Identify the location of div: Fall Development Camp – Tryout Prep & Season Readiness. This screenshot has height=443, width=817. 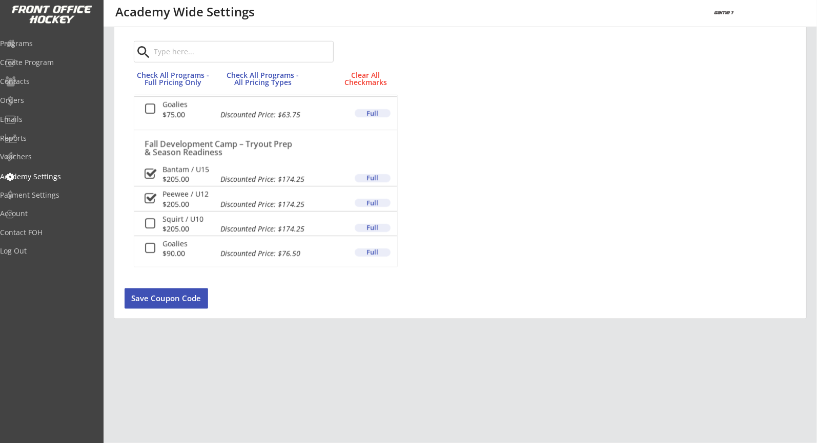
(219, 148).